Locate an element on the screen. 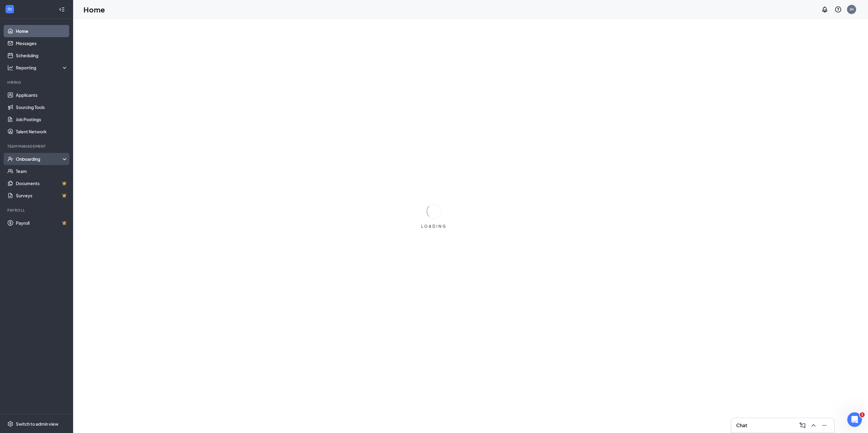 The width and height of the screenshot is (868, 433). a: Applicants is located at coordinates (42, 95).